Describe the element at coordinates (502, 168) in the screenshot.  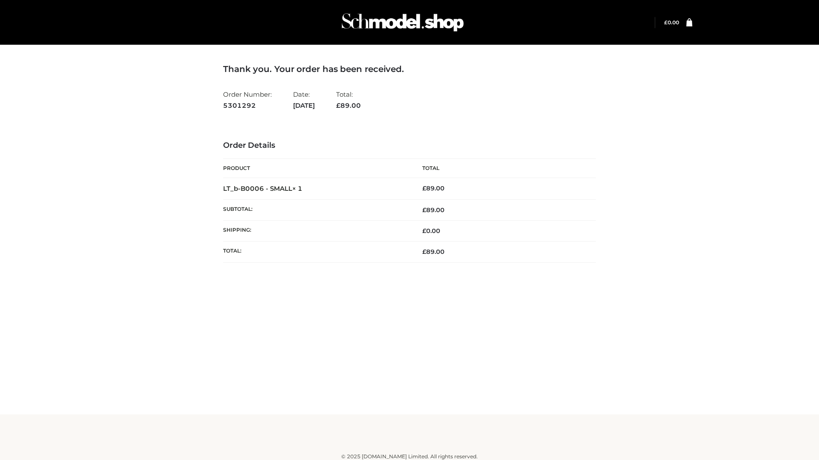
I see `th: Total` at that location.